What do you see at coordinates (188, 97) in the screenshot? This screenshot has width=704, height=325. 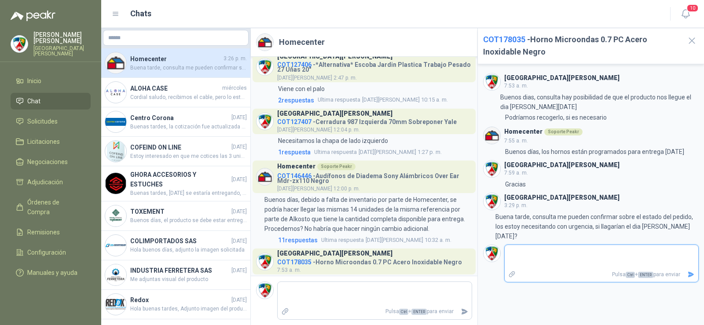 I see `span: Cordial saludo, recibimos el cable, pero lo estamos necesitando de tipo C a Usb y nos llego de ti...` at bounding box center [188, 97].